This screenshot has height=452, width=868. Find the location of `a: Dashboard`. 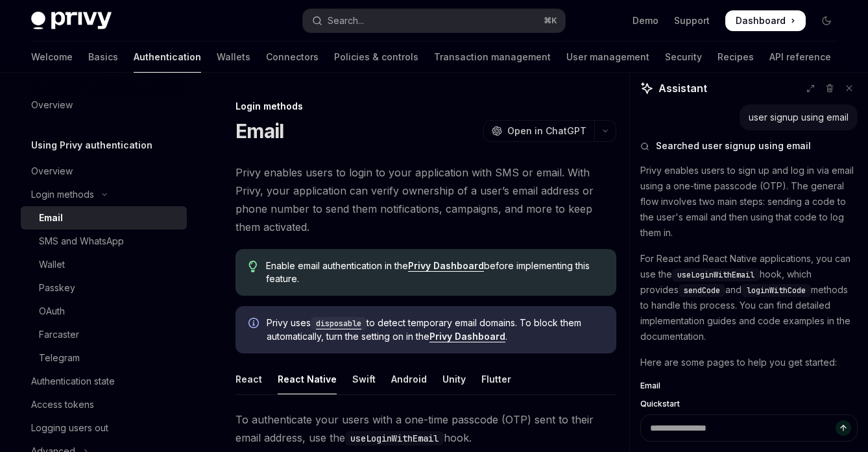

a: Dashboard is located at coordinates (766, 21).